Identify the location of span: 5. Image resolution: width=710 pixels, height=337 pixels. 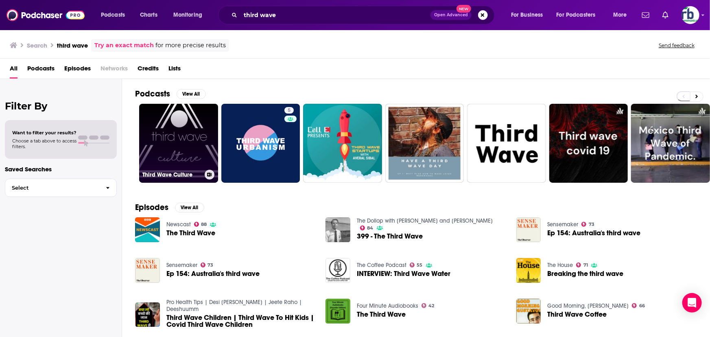
(289, 111).